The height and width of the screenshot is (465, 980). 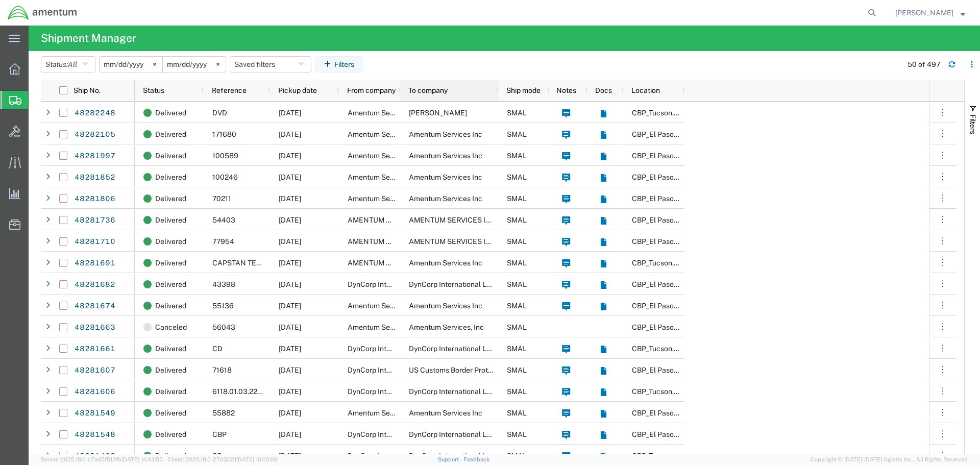 What do you see at coordinates (222, 459) in the screenshot?
I see `span: Client: 2025.18.0-27d3021` at bounding box center [222, 459].